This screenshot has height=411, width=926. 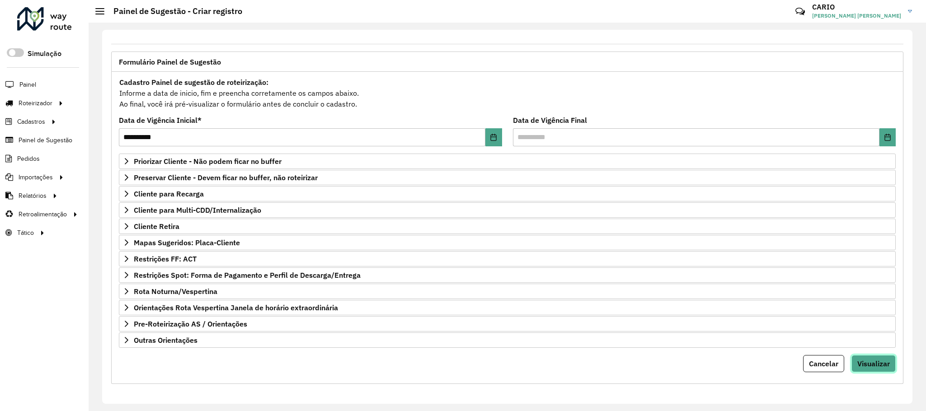 What do you see at coordinates (28, 159) in the screenshot?
I see `span: Pedidos` at bounding box center [28, 159].